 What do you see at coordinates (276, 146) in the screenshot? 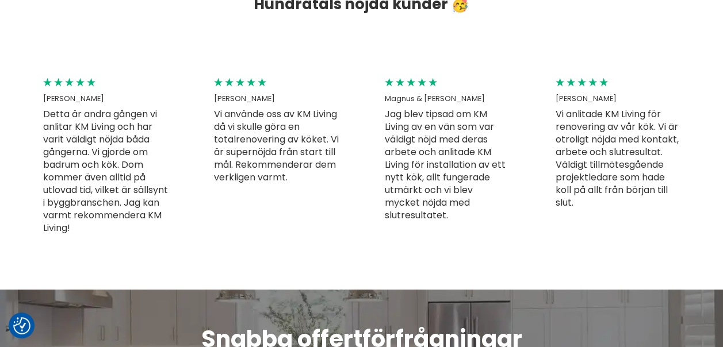
I see `p: Vi använde oss av KM Living då vi skulle göra en totalrenovering av köket. Vi är supernöjda från ...` at bounding box center [276, 146].